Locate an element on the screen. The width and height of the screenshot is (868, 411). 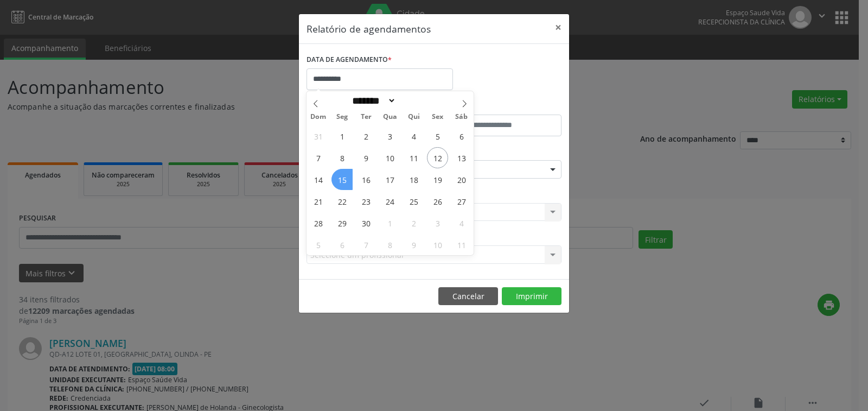
span: Setembro 18, 2025 is located at coordinates (413, 179).